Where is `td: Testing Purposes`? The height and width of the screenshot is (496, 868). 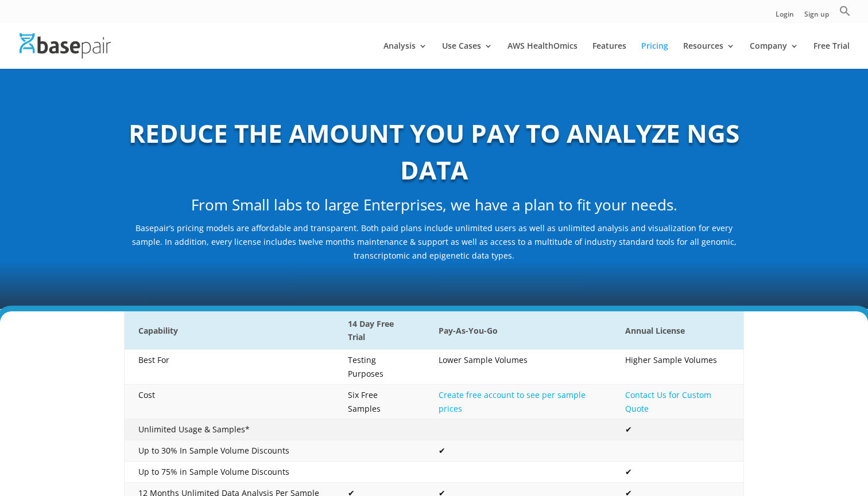 td: Testing Purposes is located at coordinates (379, 367).